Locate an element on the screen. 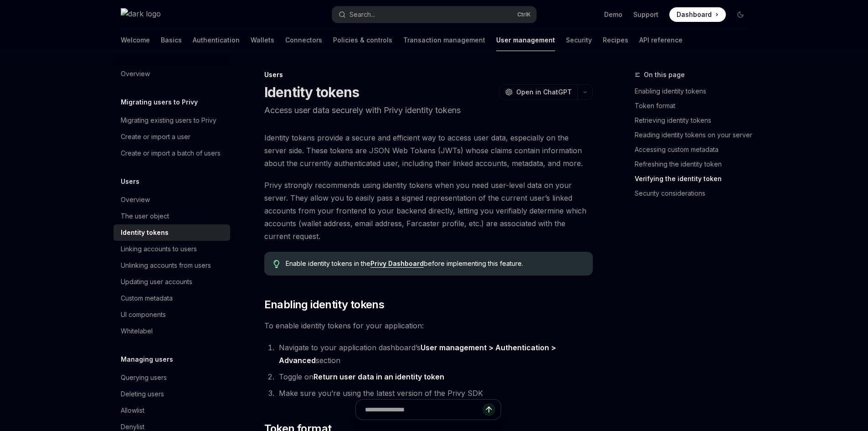 The height and width of the screenshot is (431, 868). a: Demo is located at coordinates (614, 15).